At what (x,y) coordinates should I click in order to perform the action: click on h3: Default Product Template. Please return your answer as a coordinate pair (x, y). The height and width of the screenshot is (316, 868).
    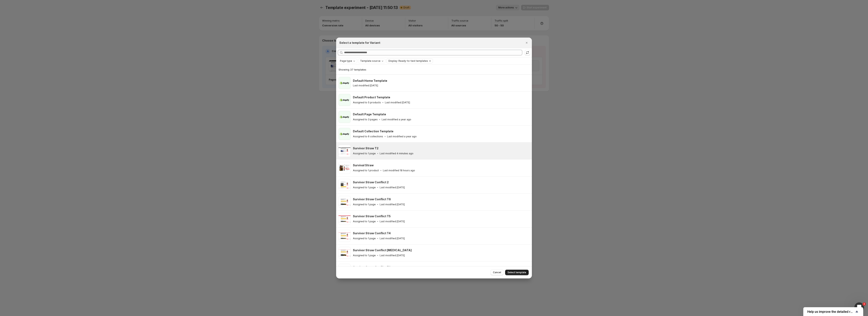
    Looking at the image, I should click on (371, 97).